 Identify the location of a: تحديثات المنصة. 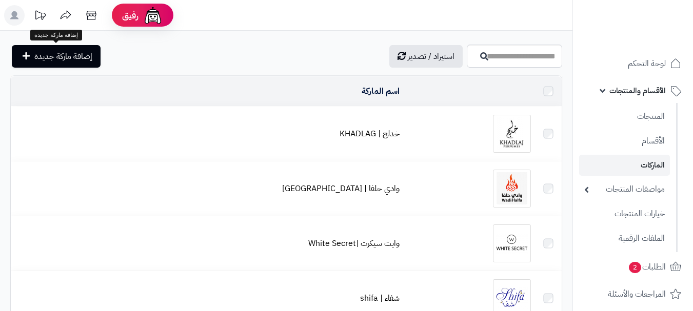
(40, 16).